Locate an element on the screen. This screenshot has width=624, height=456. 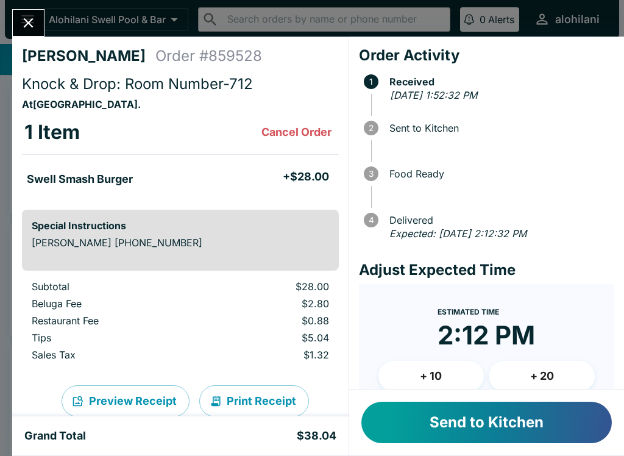
button: Send to Kitchen is located at coordinates (486, 422).